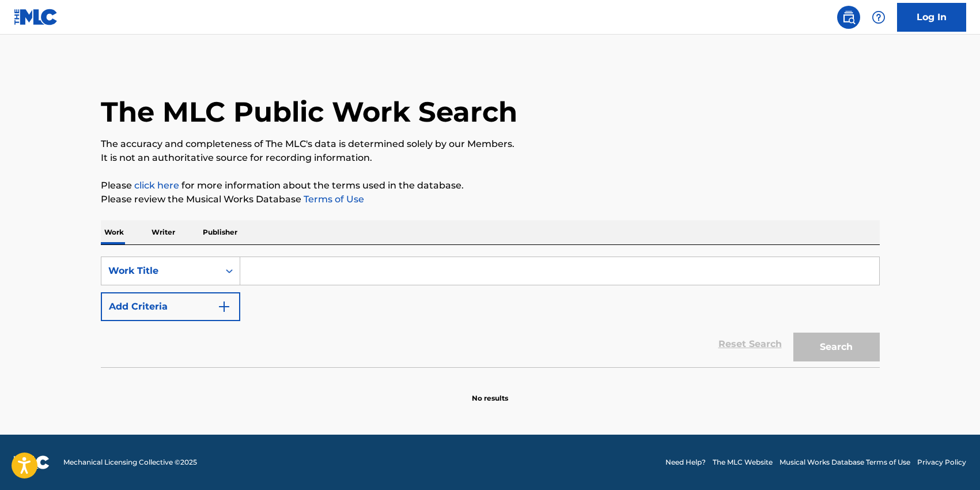 The image size is (980, 490). I want to click on img: search, so click(849, 17).